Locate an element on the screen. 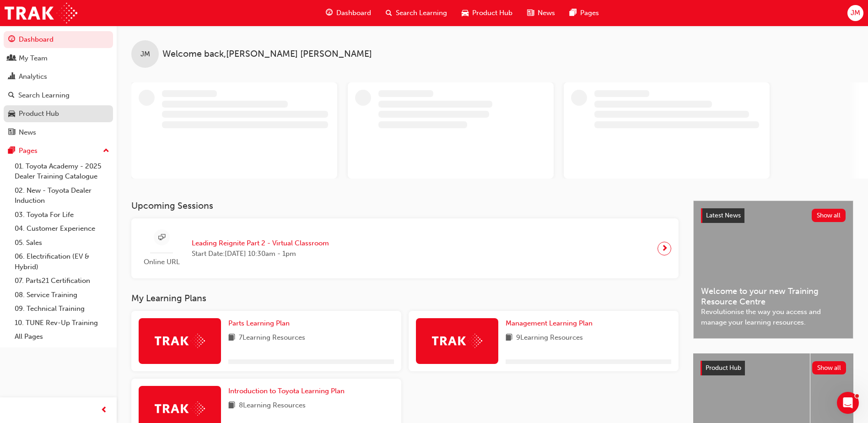  span: Management Learning Plan is located at coordinates (549, 323).